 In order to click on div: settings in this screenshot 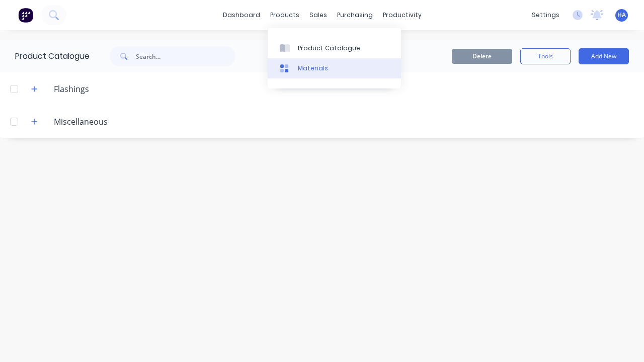, I will do `click(546, 15)`.